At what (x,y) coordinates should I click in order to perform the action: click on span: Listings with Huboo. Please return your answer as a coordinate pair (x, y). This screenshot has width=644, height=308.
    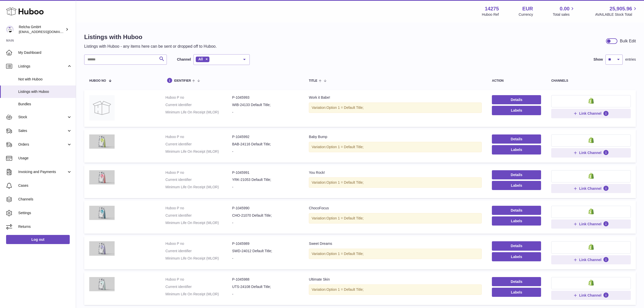
    Looking at the image, I should click on (45, 91).